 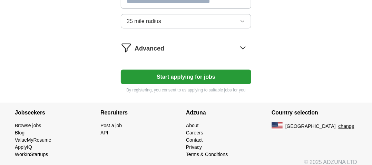 I want to click on a: ValueMyResume, so click(x=33, y=141).